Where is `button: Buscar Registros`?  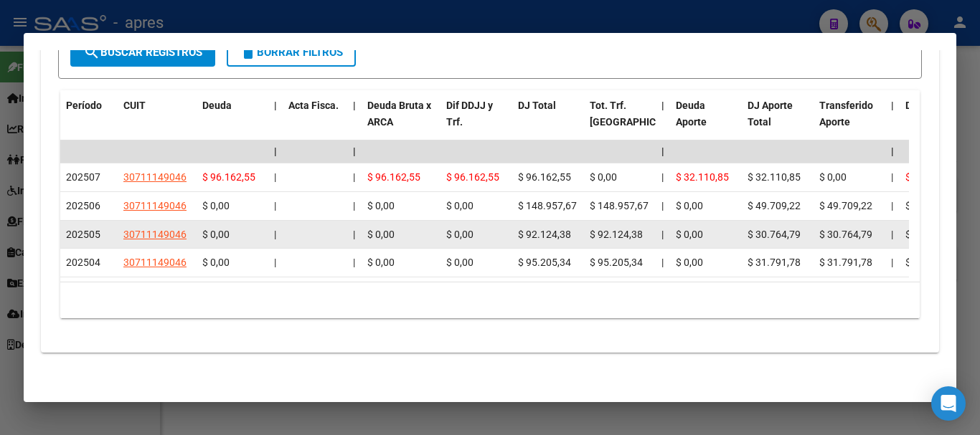 button: Buscar Registros is located at coordinates (143, 53).